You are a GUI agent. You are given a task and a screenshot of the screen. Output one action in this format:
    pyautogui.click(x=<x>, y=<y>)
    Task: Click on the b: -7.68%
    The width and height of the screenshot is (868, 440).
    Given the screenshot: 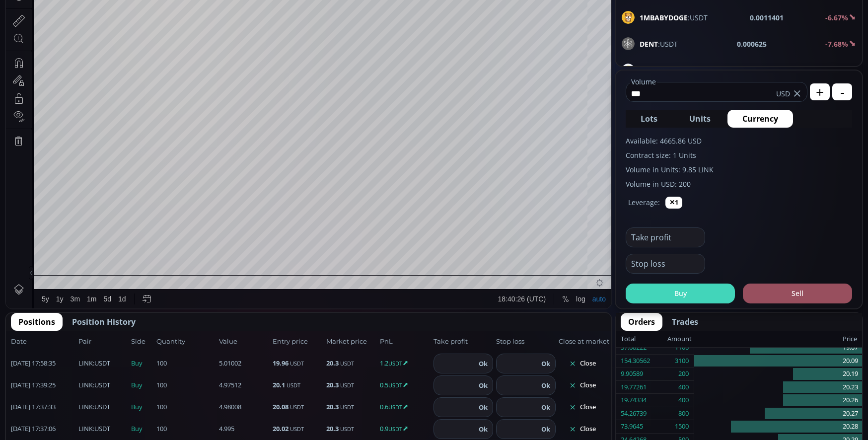 What is the action you would take?
    pyautogui.click(x=837, y=44)
    